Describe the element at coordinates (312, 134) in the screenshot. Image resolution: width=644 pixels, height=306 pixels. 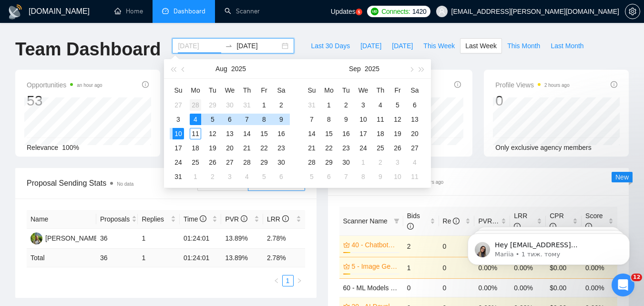
I see `td: 2025-09-14` at that location.